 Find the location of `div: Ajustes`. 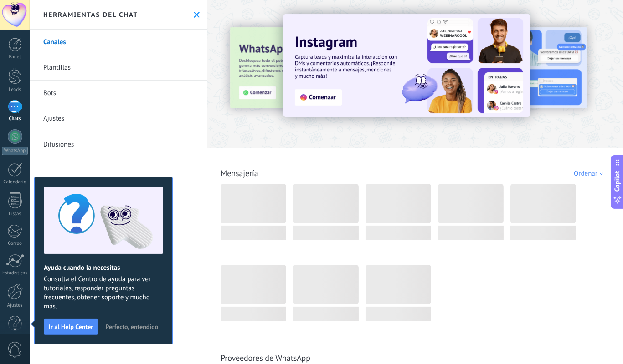

div: Ajustes is located at coordinates (15, 306).